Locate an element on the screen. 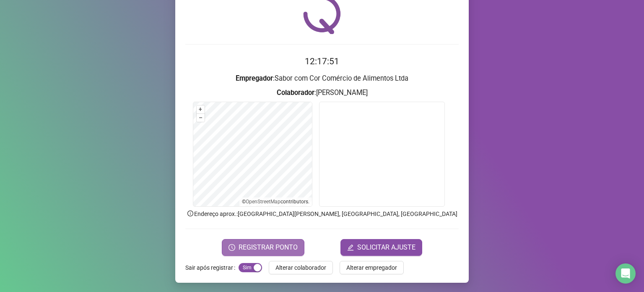  div: Open Intercom Messenger is located at coordinates (626, 274).